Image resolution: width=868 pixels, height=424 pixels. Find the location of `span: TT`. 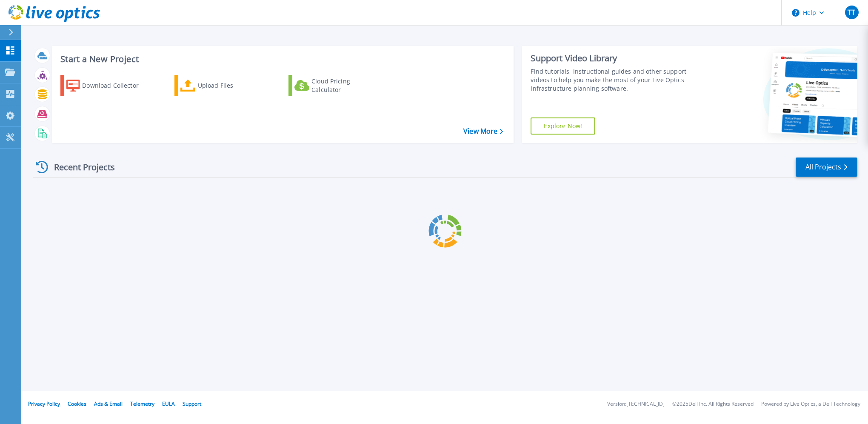

span: TT is located at coordinates (852, 13).